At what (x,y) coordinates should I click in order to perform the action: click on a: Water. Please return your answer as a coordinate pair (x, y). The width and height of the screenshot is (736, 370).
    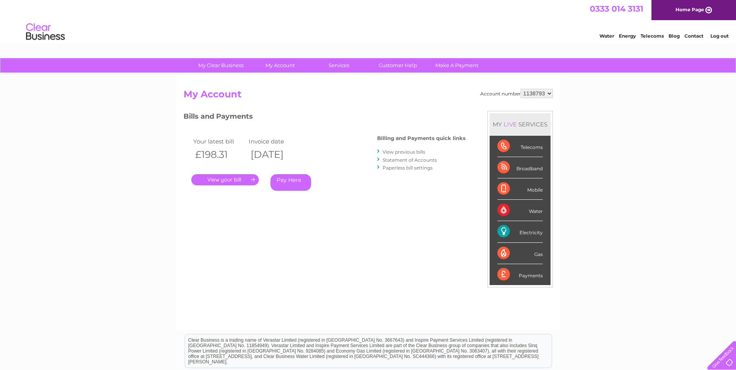
    Looking at the image, I should click on (606, 36).